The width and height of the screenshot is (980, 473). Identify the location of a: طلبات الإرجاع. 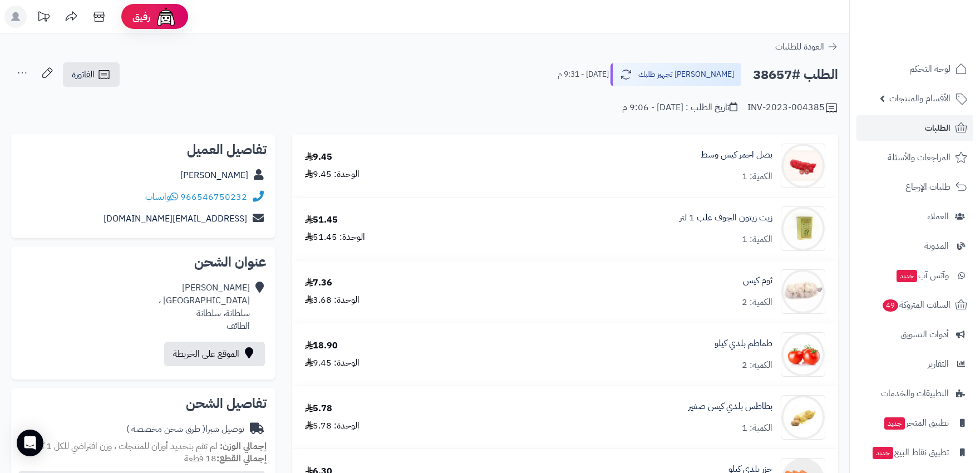
(915, 187).